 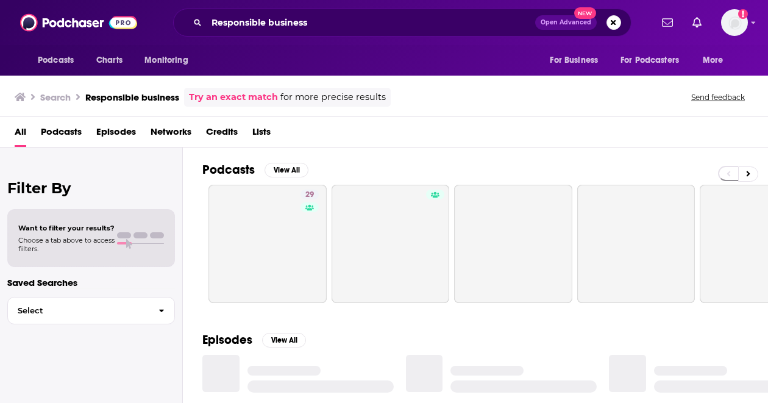 What do you see at coordinates (171, 134) in the screenshot?
I see `a: Networks` at bounding box center [171, 134].